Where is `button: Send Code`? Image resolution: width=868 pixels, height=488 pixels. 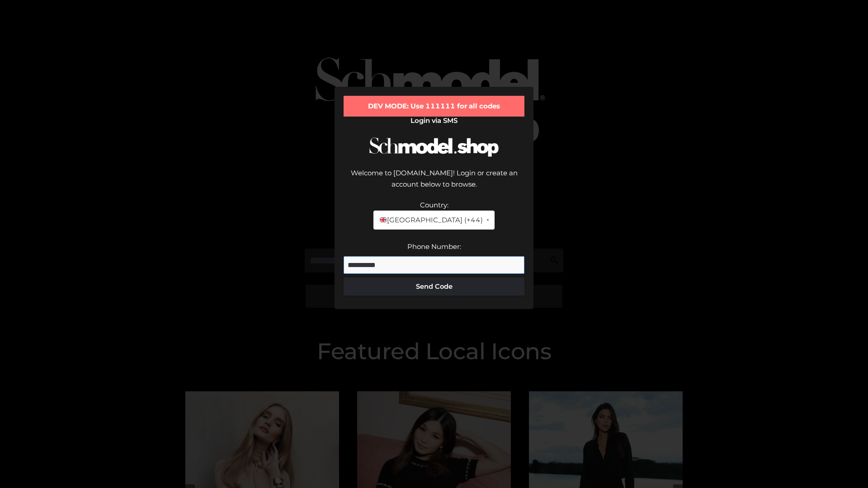
button: Send Code is located at coordinates (434, 287).